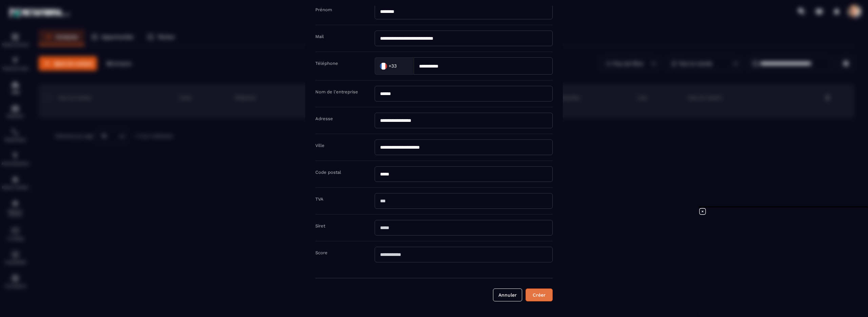  What do you see at coordinates (323, 10) in the screenshot?
I see `label: Prénom` at bounding box center [323, 10].